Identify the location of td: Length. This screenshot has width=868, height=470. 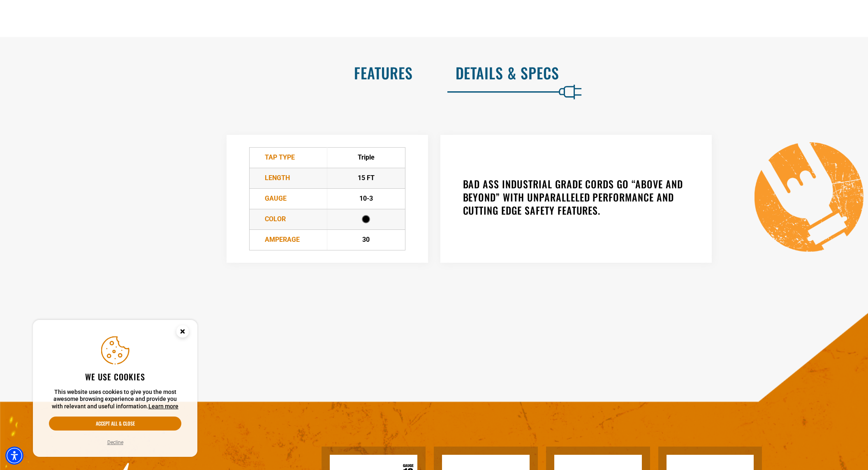
(288, 178).